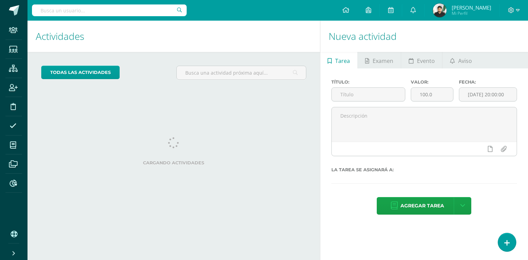 The width and height of the screenshot is (528, 260). Describe the element at coordinates (80, 72) in the screenshot. I see `a: todas las Actividades` at that location.